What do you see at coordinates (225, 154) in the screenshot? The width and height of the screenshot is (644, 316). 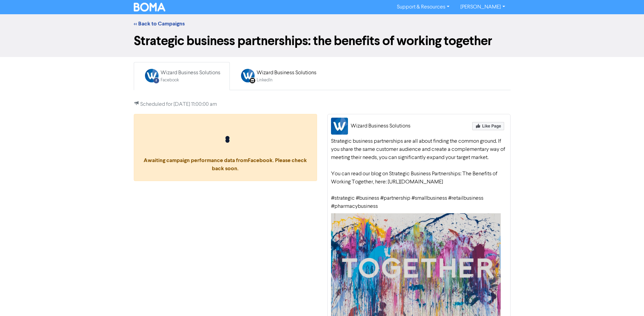 I see `span: Awaiting campaign performance data from Facebook . Please check back soon.` at bounding box center [225, 154].